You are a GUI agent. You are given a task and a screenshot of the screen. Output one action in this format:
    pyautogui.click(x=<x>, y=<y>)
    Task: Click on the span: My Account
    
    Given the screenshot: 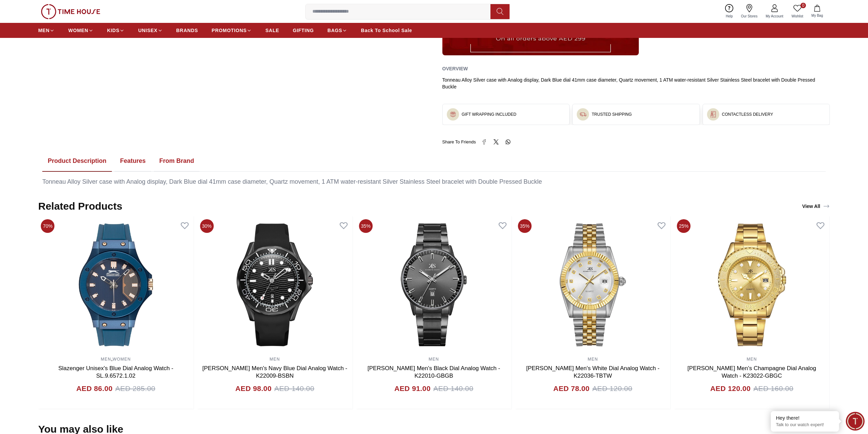 What is the action you would take?
    pyautogui.click(x=774, y=16)
    